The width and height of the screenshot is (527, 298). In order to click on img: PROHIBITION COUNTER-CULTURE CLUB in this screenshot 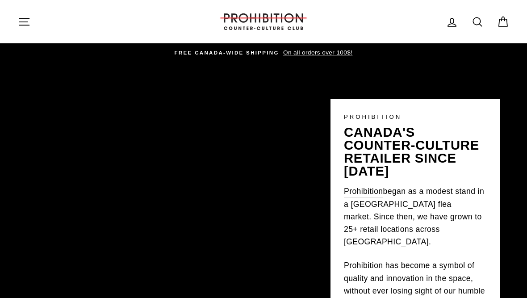, I will do `click(263, 21)`.